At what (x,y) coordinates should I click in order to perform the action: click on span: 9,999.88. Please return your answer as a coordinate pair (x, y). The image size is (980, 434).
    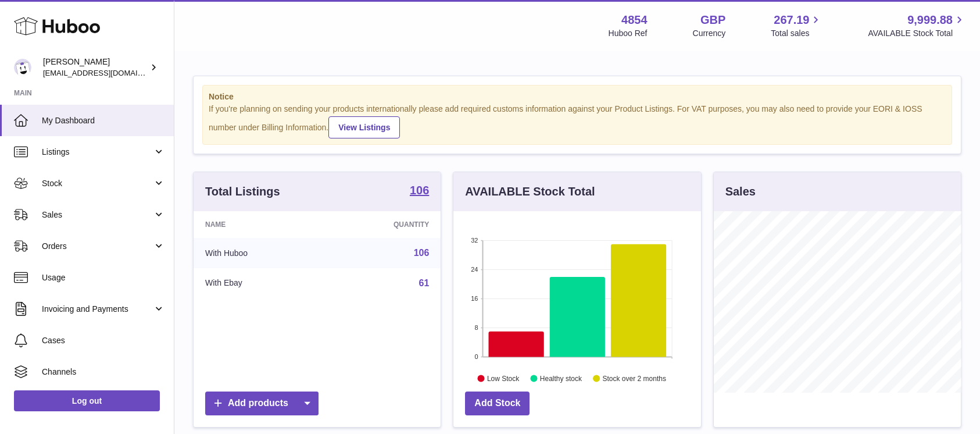
    Looking at the image, I should click on (931, 20).